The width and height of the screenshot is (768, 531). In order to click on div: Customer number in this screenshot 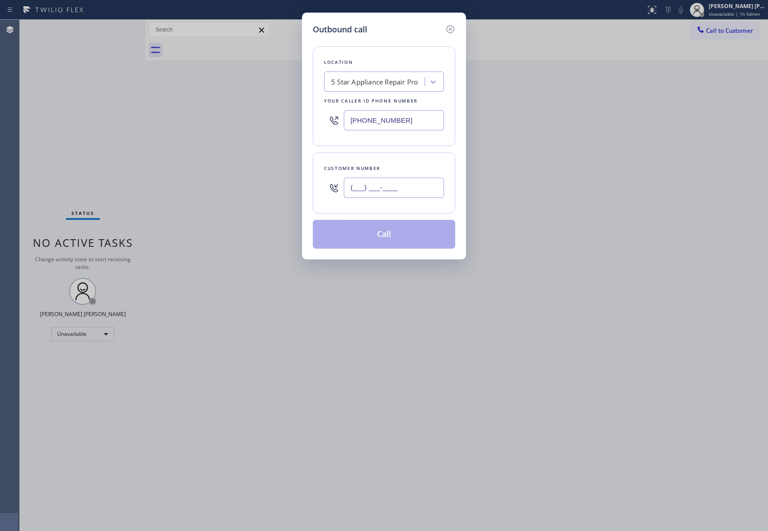, I will do `click(384, 168)`.